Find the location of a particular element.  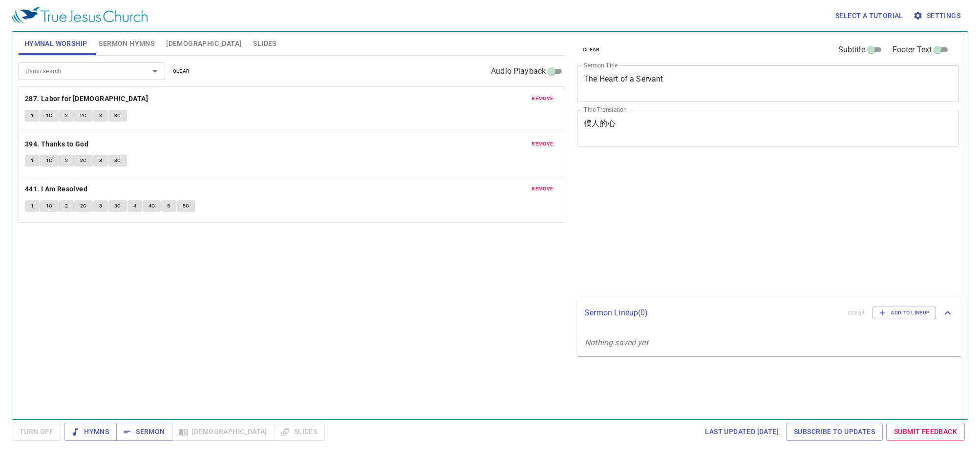

button: Settings is located at coordinates (938, 16).